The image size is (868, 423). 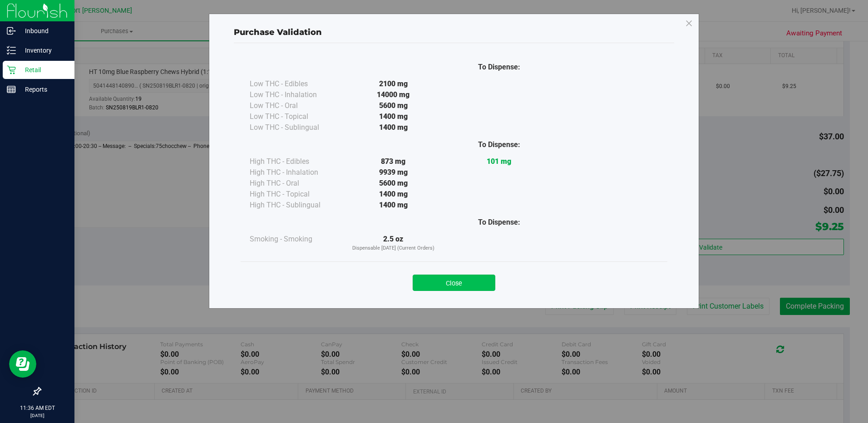 I want to click on div: High THC - Topical, so click(x=295, y=194).